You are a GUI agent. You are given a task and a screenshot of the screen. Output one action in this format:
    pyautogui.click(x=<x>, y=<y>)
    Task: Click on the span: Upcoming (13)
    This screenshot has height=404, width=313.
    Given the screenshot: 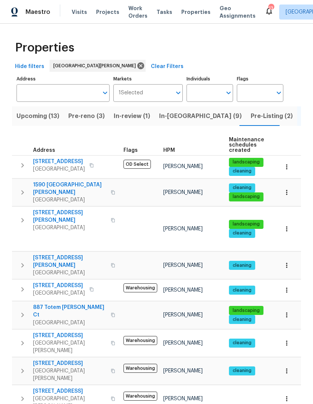 What is the action you would take?
    pyautogui.click(x=38, y=116)
    